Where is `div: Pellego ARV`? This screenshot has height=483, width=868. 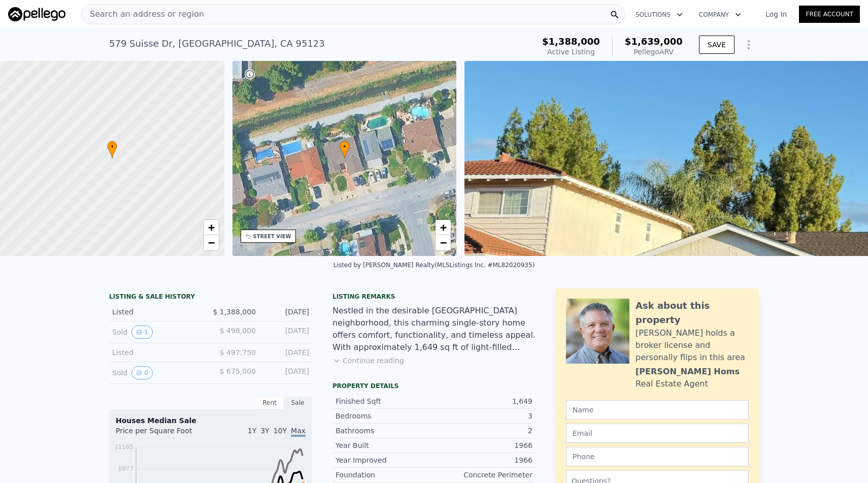 div: Pellego ARV is located at coordinates (654, 52).